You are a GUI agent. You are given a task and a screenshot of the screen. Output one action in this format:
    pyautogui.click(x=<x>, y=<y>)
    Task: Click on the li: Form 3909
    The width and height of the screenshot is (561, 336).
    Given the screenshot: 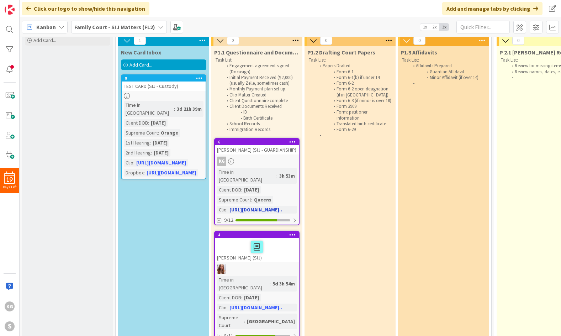 What is the action you would take?
    pyautogui.click(x=354, y=106)
    